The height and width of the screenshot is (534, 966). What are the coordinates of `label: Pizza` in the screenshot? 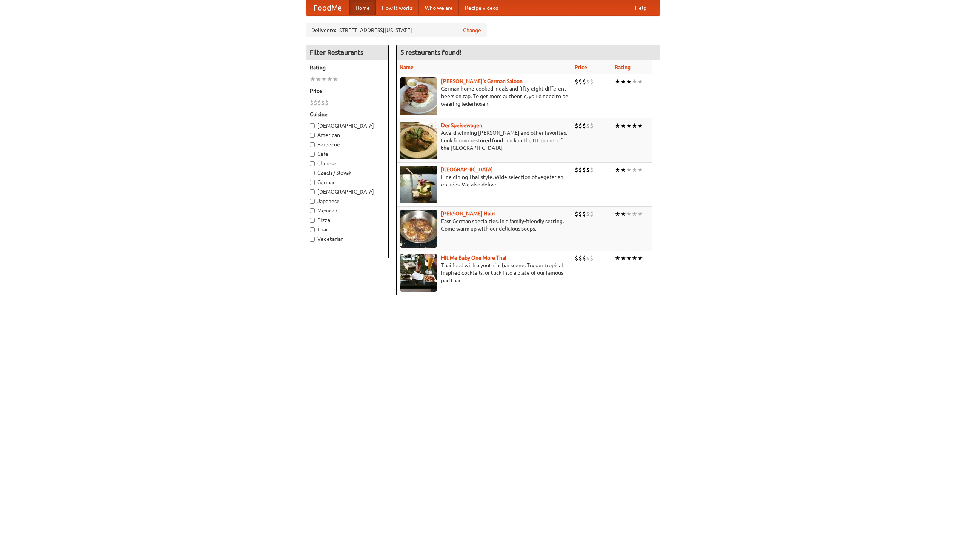 It's located at (347, 220).